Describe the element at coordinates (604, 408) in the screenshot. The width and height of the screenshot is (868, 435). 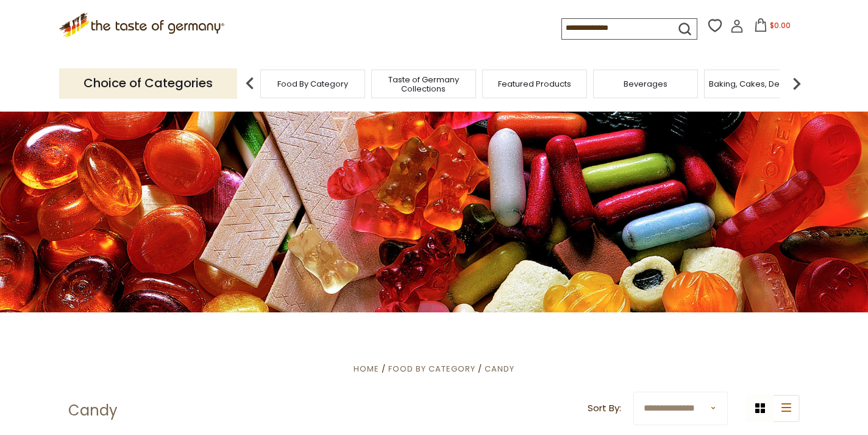
I see `label: Sort By:` at that location.